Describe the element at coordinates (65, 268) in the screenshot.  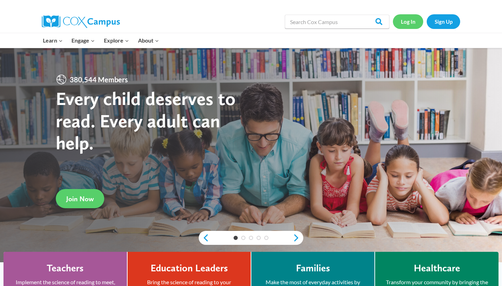
I see `h4: Teachers` at that location.